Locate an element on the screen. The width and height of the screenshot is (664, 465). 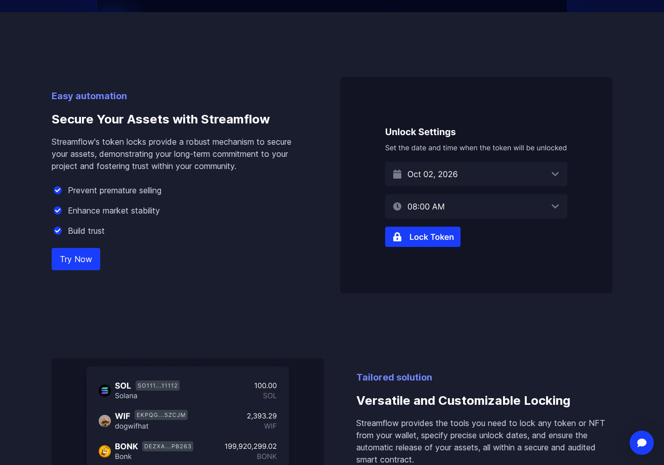
img: Secure Your Assets with Streamflow is located at coordinates (476, 185).